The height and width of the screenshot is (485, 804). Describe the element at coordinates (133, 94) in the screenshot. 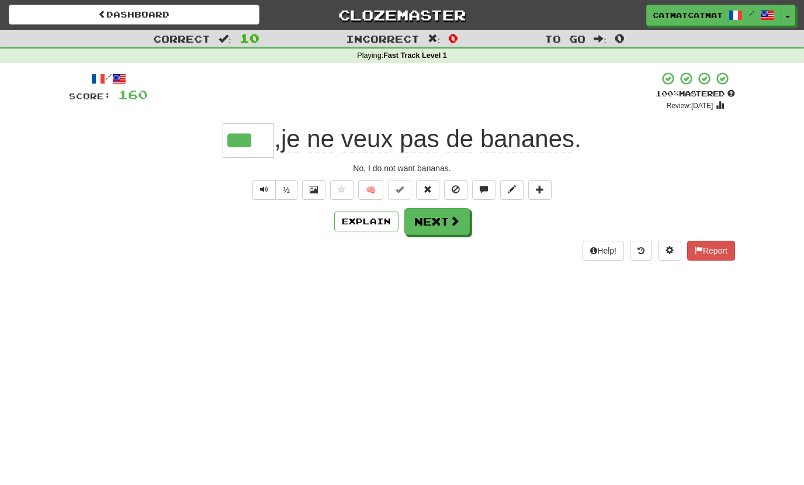

I see `span: 160` at that location.